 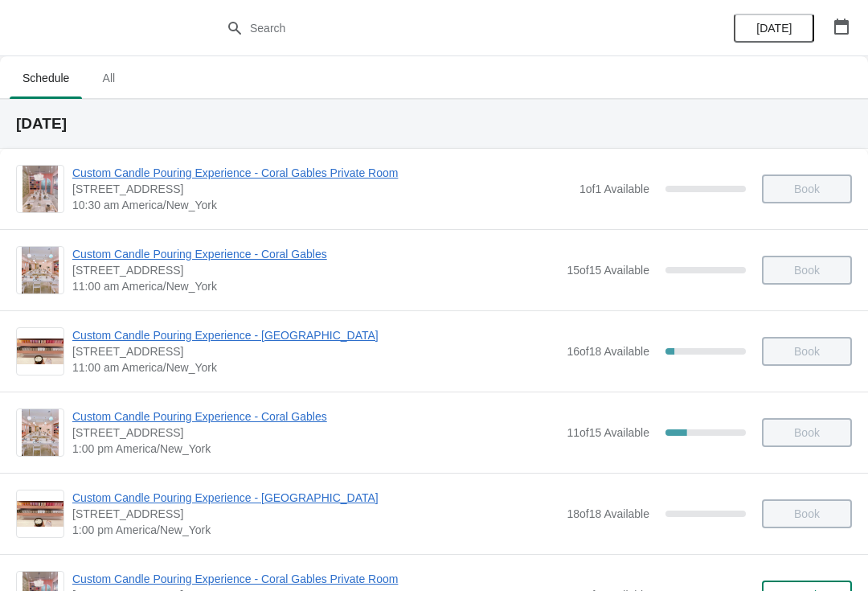 I want to click on span: 1 of 1 Available, so click(x=614, y=189).